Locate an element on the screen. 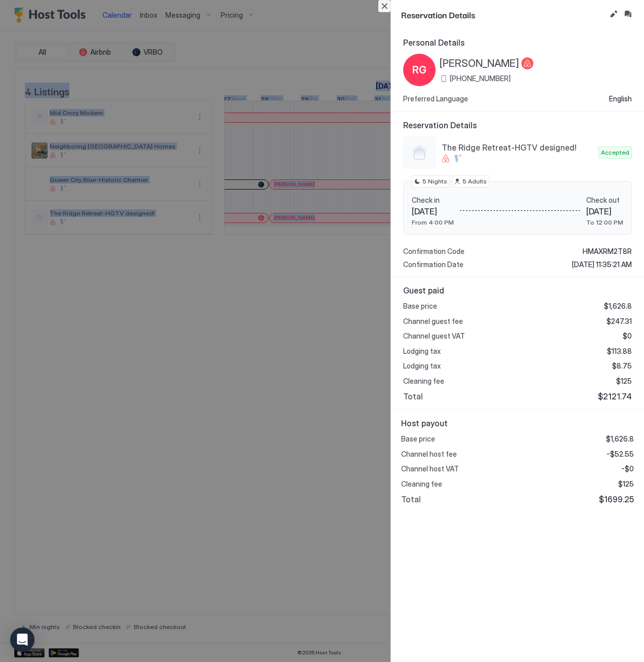  span: -$0 is located at coordinates (628, 469).